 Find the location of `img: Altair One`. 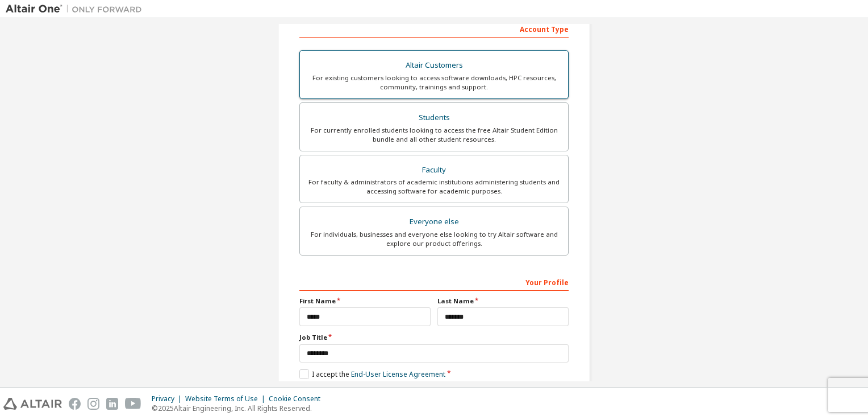

img: Altair One is located at coordinates (77, 9).